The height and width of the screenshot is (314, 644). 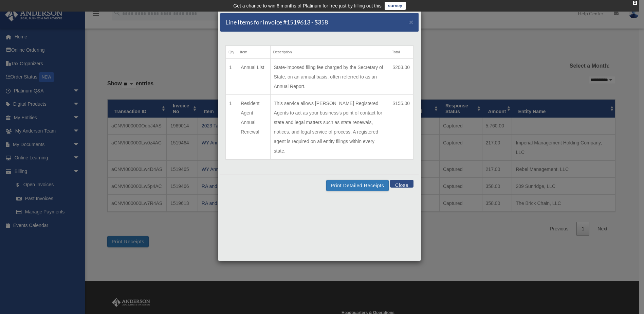 What do you see at coordinates (401, 77) in the screenshot?
I see `td: $203.00` at bounding box center [401, 77].